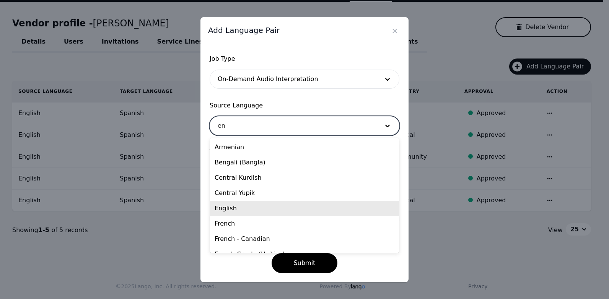 The image size is (609, 299). Describe the element at coordinates (305, 239) in the screenshot. I see `div: French - Canadian` at that location.